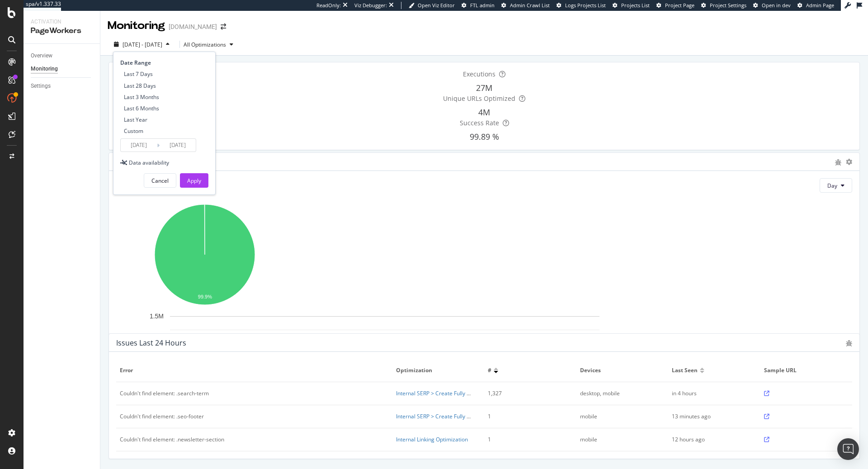  What do you see at coordinates (478, 5) in the screenshot?
I see `a: FTL admin` at bounding box center [478, 5].